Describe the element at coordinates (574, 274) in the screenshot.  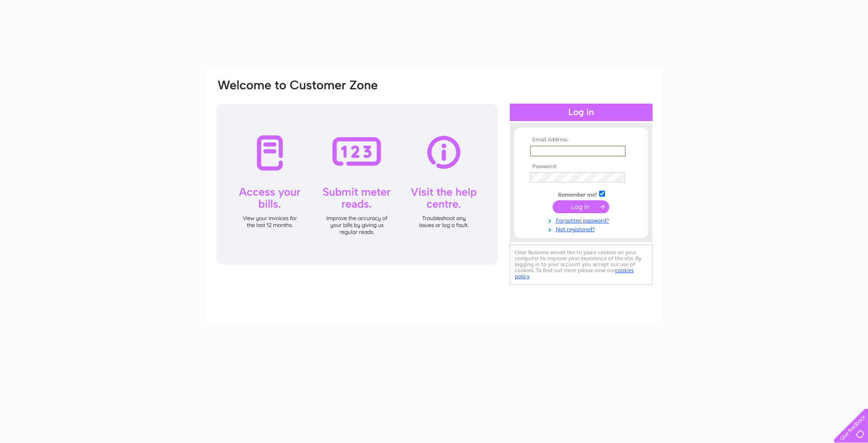
I see `a: cookies policy` at that location.